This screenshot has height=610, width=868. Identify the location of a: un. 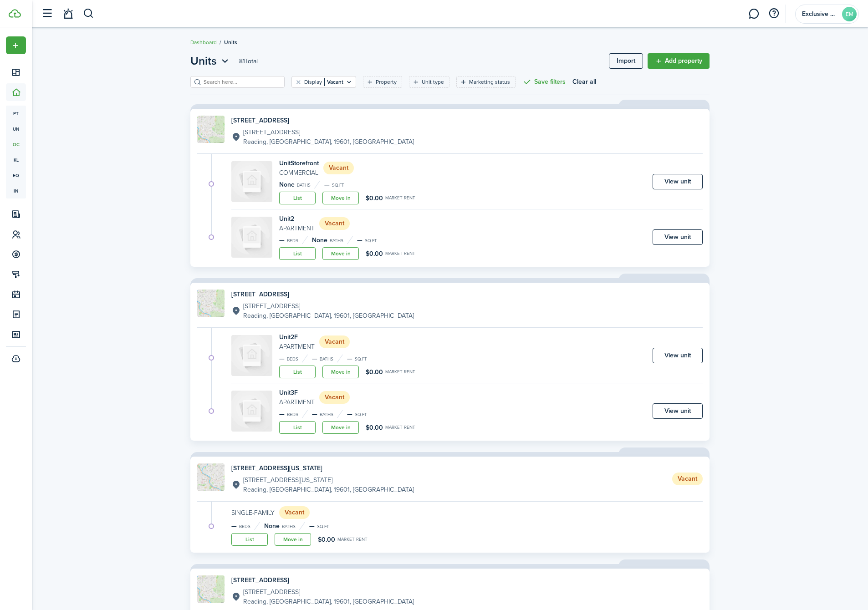
(16, 129).